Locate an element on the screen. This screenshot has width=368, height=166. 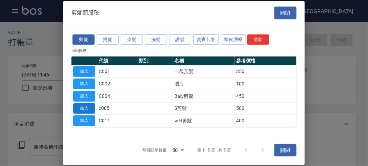
button: 洗髮 is located at coordinates (156, 39).